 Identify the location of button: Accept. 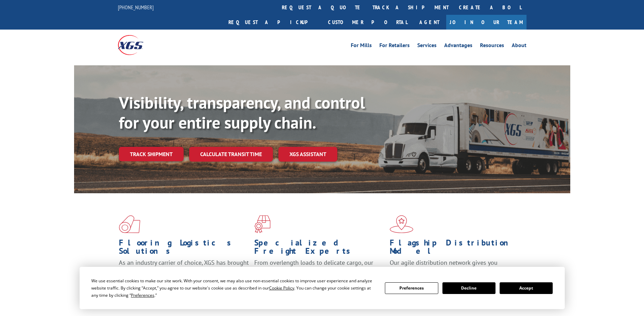
(526, 288).